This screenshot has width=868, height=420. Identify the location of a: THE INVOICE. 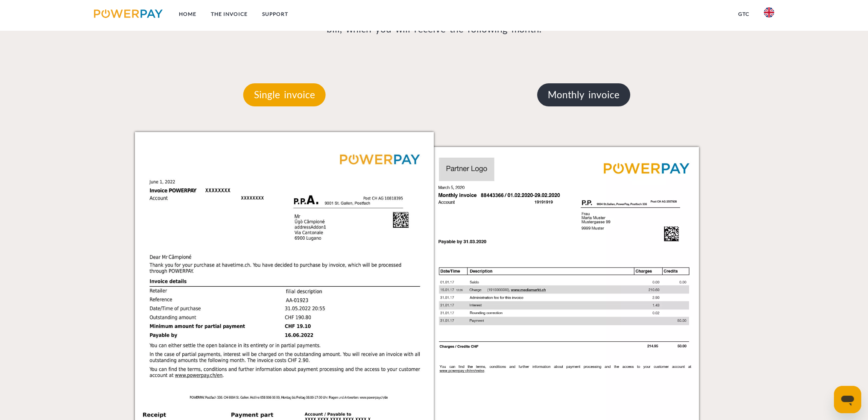
(230, 14).